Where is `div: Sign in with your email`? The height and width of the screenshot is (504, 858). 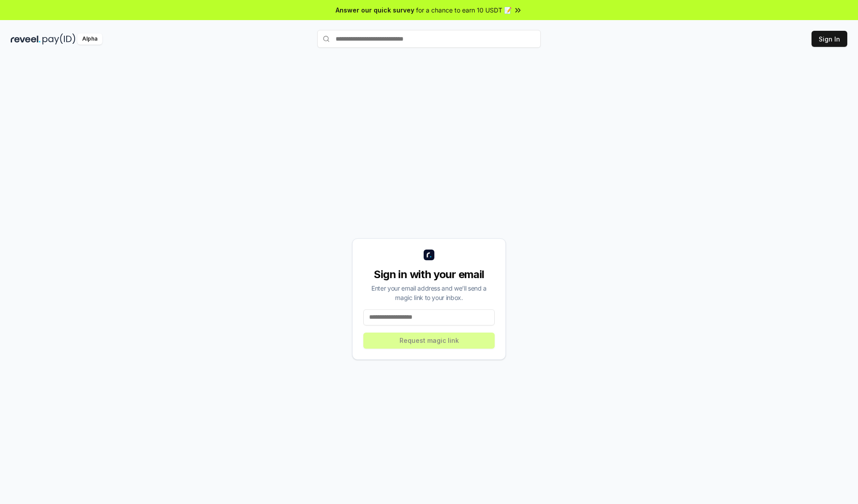
div: Sign in with your email is located at coordinates (429, 274).